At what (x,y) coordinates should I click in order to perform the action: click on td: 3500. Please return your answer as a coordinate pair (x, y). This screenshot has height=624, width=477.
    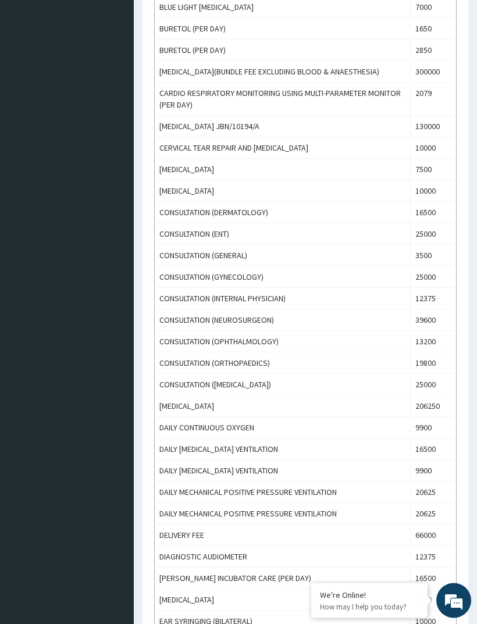
    Looking at the image, I should click on (433, 255).